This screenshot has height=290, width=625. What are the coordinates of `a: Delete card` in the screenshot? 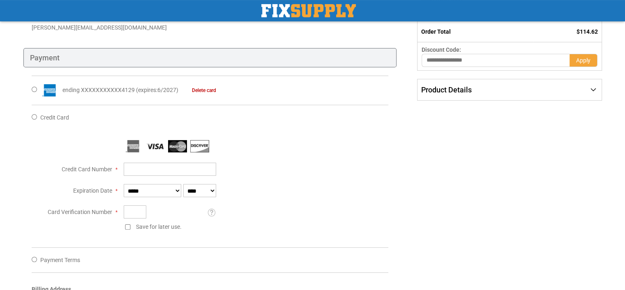 It's located at (198, 90).